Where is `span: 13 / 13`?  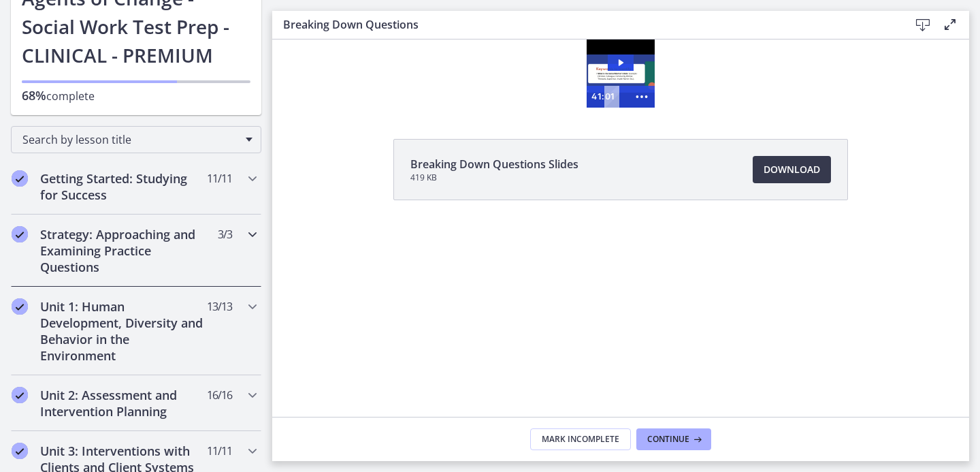
span: 13 / 13 is located at coordinates (219, 306).